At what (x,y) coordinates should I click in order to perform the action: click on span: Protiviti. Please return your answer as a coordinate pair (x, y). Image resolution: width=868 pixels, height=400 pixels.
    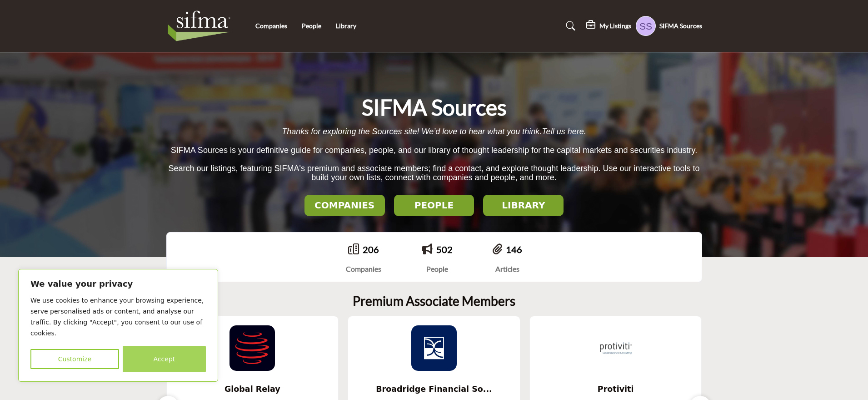
    Looking at the image, I should click on (616, 389).